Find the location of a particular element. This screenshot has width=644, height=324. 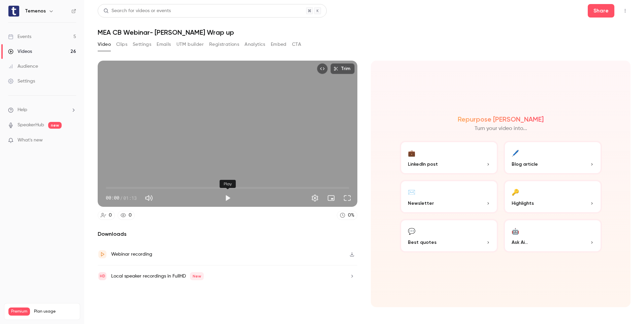

div: Search for videos or events is located at coordinates (137, 11).